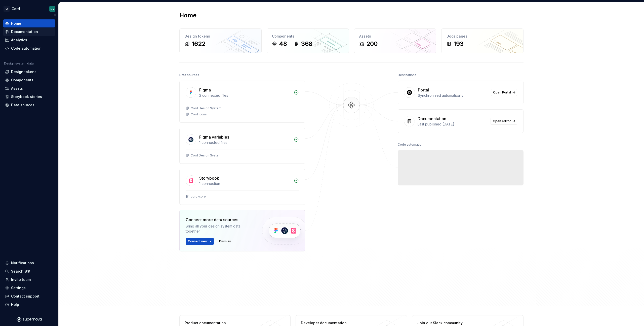  I want to click on svg: Supernova Logo, so click(29, 319).